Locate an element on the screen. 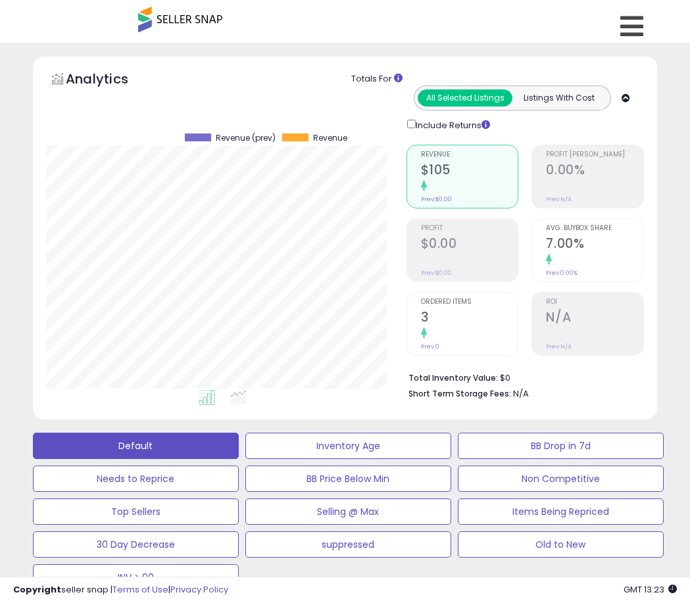 Image resolution: width=690 pixels, height=603 pixels. h2: N/A is located at coordinates (594, 318).